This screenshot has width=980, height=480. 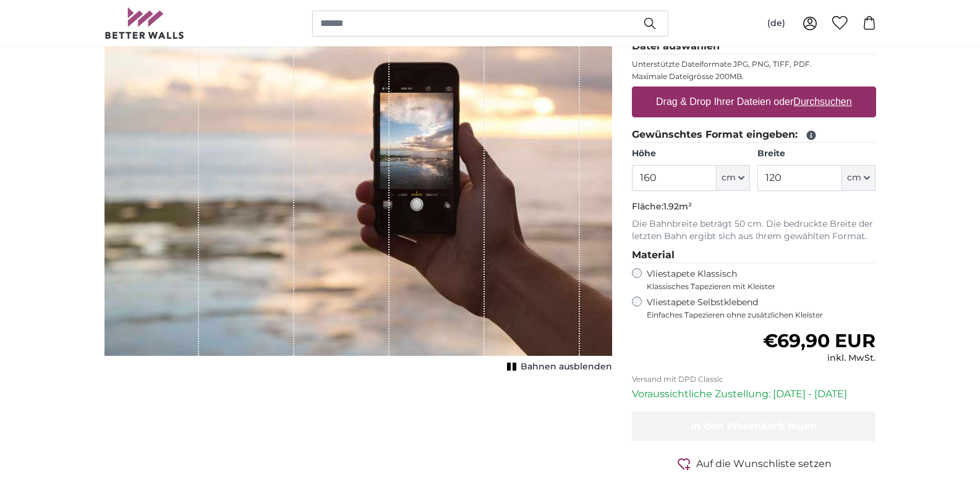 What do you see at coordinates (756, 280) in the screenshot?
I see `label: Vliestapete Klassisch` at bounding box center [756, 280].